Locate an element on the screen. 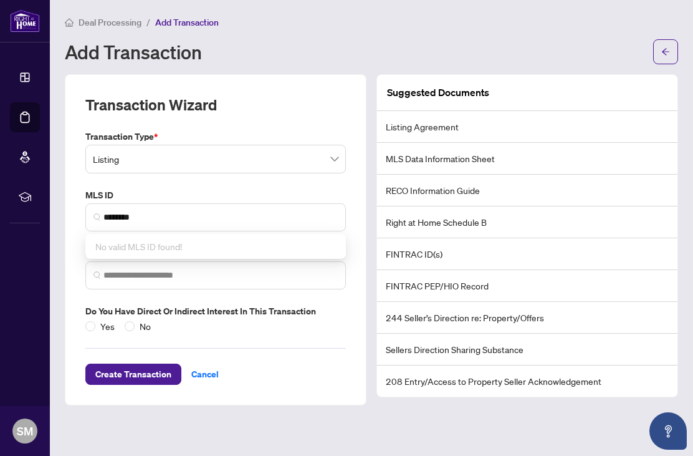  span: No valid MLS ID found! is located at coordinates (138, 246).